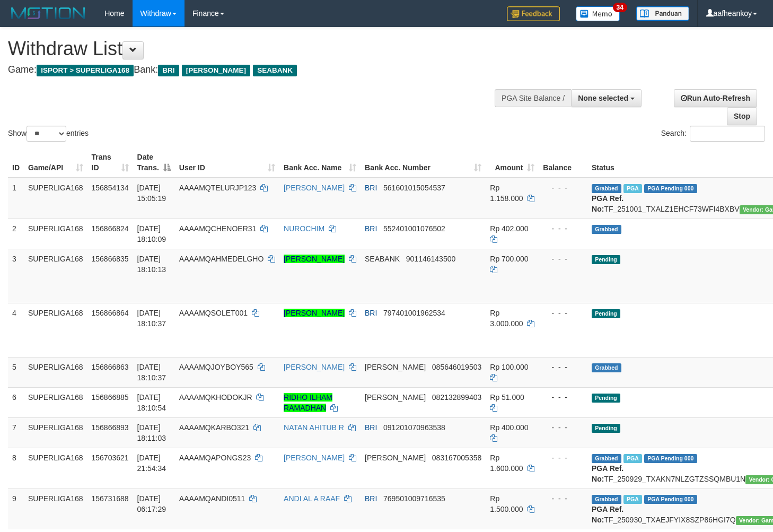 This screenshot has width=773, height=532. What do you see at coordinates (533, 98) in the screenshot?
I see `div: PGA Site Balance /` at bounding box center [533, 98].